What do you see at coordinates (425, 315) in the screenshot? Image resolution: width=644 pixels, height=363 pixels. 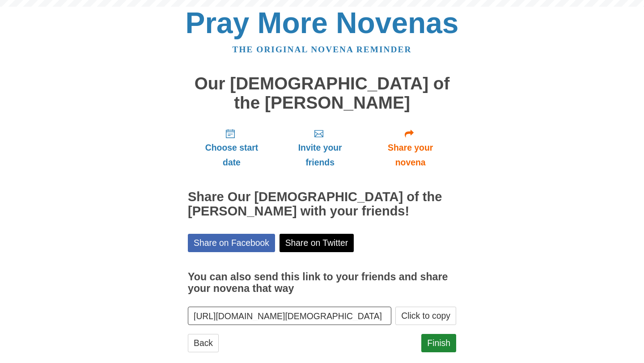 I see `button: Click to copy` at bounding box center [425, 315].